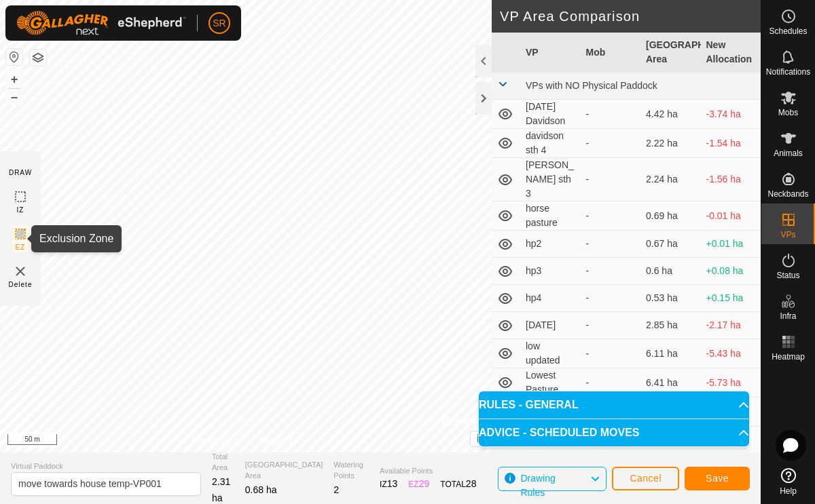 The height and width of the screenshot is (504, 815). I want to click on td: 2.24 ha, so click(670, 180).